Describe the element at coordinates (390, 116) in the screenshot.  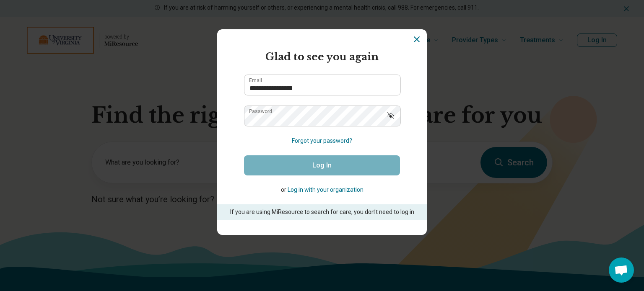
I see `button: Show password` at that location.